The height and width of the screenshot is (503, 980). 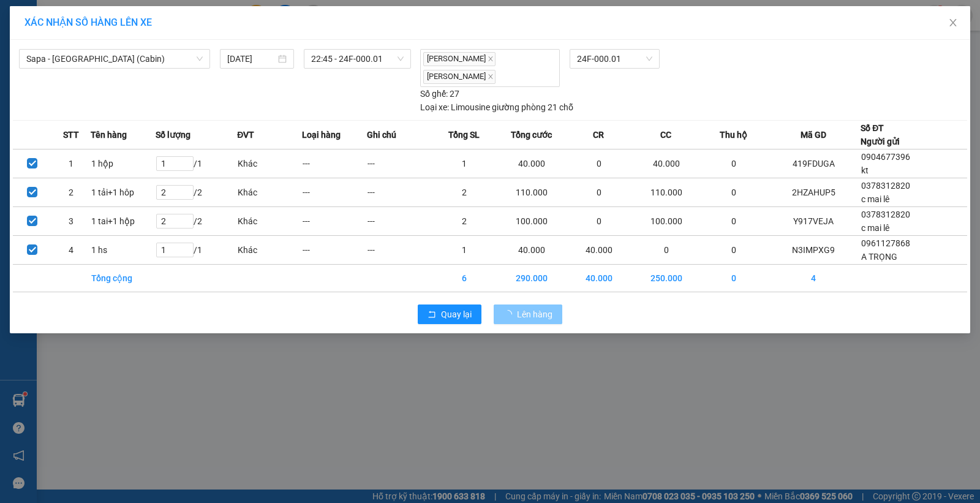 What do you see at coordinates (440, 94) in the screenshot?
I see `div: 27` at bounding box center [440, 94].